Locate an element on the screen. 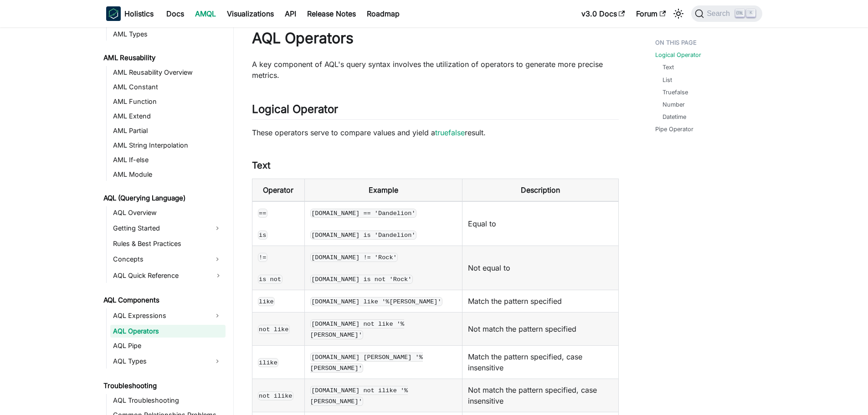 The height and width of the screenshot is (415, 868). a: AQL Components is located at coordinates (163, 300).